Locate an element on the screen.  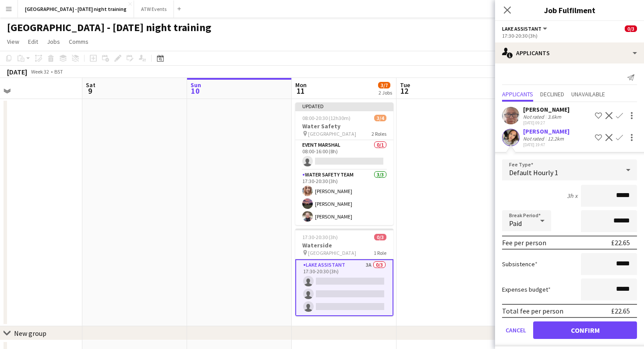
span: 11 is located at coordinates (300, 90).